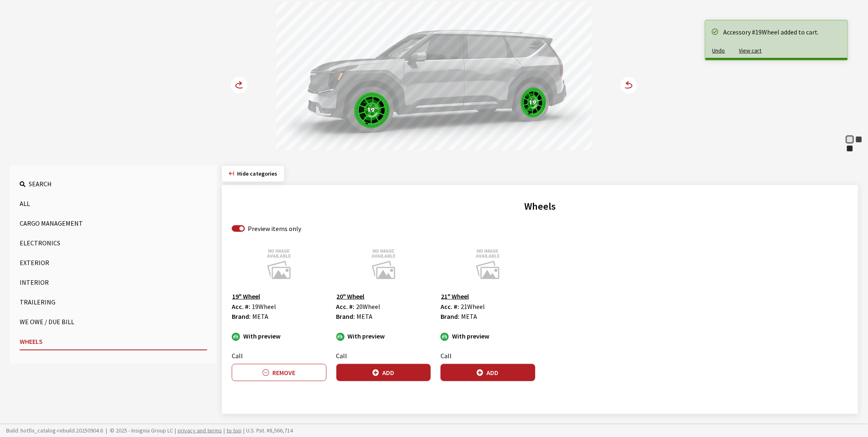 Image resolution: width=868 pixels, height=437 pixels. What do you see at coordinates (113, 342) in the screenshot?
I see `button: Wheels` at bounding box center [113, 342].